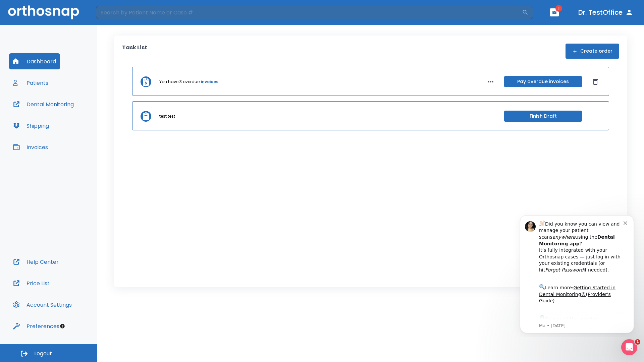 The height and width of the screenshot is (362, 644). Describe the element at coordinates (71, 122) in the screenshot. I see `div: Download the app: | ​ Let us know if you need help getting started!` at that location.